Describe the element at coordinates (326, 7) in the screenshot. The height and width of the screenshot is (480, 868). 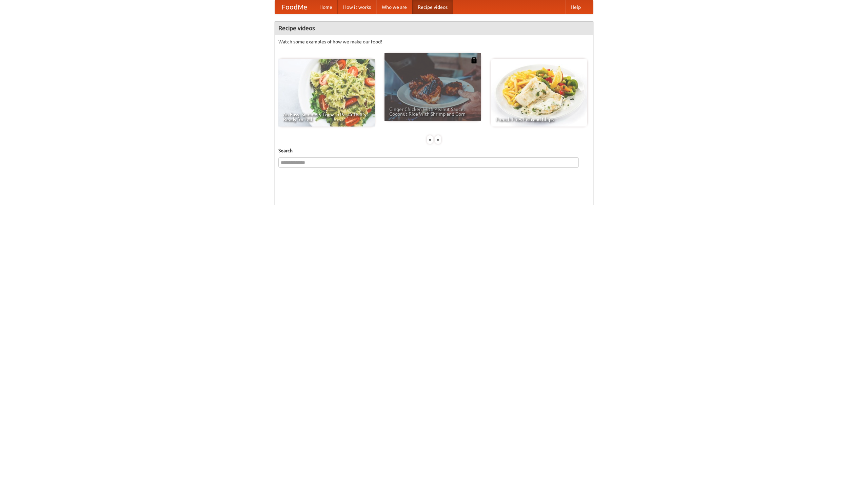
I see `a: Home` at that location.